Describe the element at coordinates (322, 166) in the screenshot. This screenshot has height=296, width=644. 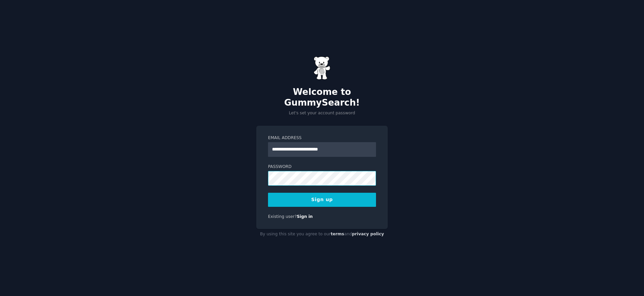
I see `label: Password` at that location.